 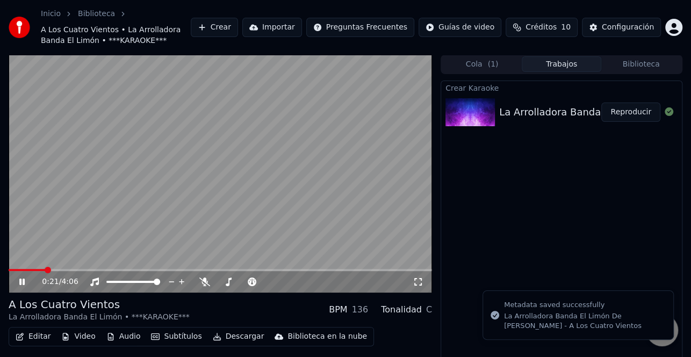 What do you see at coordinates (631, 112) in the screenshot?
I see `button: Reproducir` at bounding box center [631, 112].